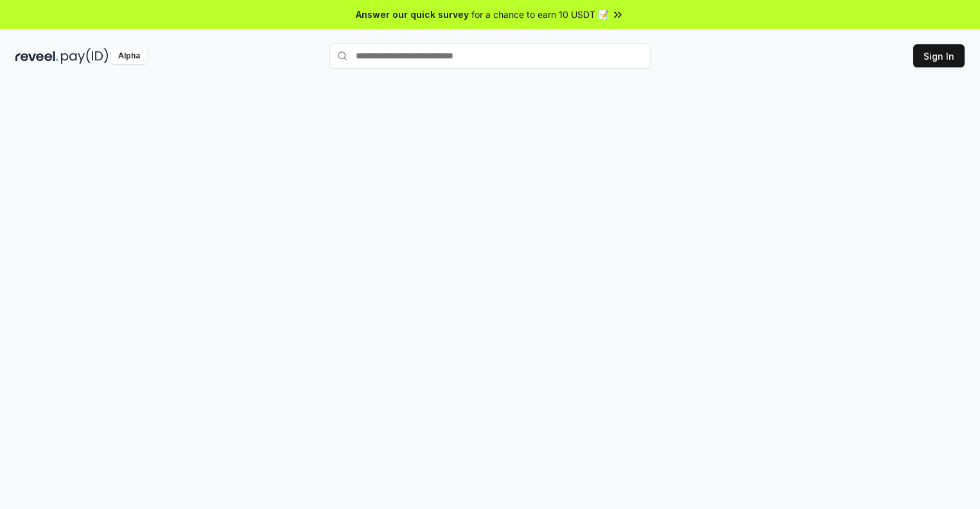 This screenshot has height=509, width=980. I want to click on img: pay_id, so click(85, 56).